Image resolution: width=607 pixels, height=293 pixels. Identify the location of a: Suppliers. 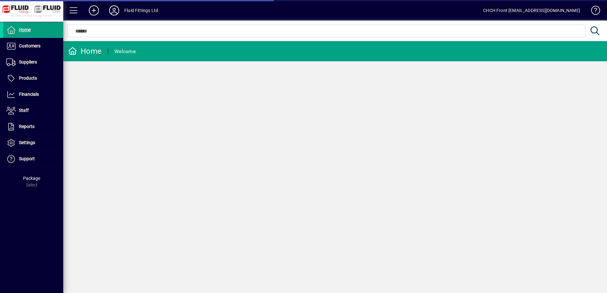
(33, 62).